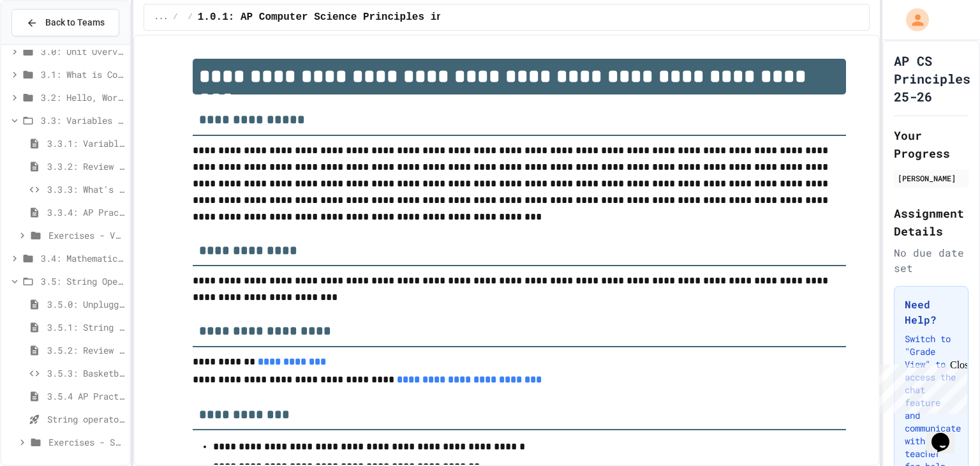 The height and width of the screenshot is (466, 980). I want to click on span: Exercises - String Operators, so click(86, 442).